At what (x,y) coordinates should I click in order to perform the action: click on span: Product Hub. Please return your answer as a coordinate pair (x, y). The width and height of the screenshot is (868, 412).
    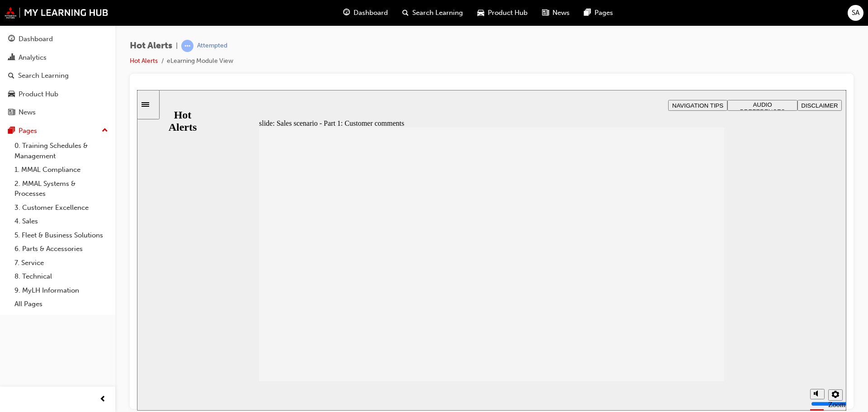
    Looking at the image, I should click on (508, 13).